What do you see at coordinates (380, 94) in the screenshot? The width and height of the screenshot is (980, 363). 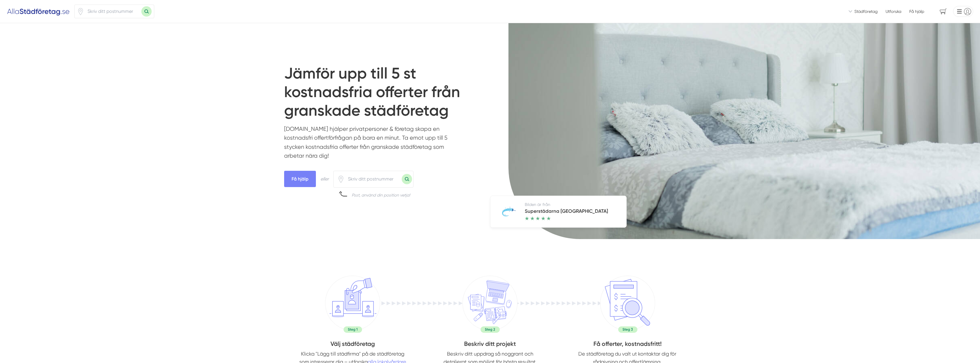 I see `h1: Jämför upp till 5 st kostnadsfria offerter från granskade städföretag` at bounding box center [380, 94].